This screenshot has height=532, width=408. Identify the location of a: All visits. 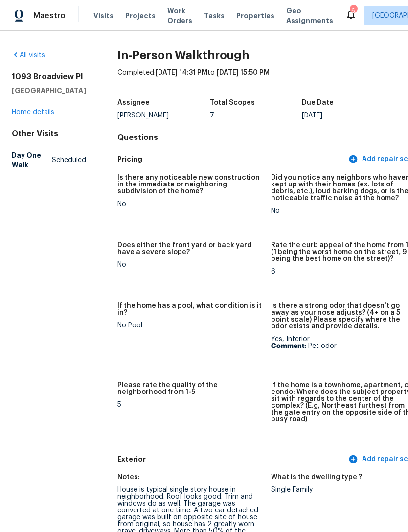
(29, 55).